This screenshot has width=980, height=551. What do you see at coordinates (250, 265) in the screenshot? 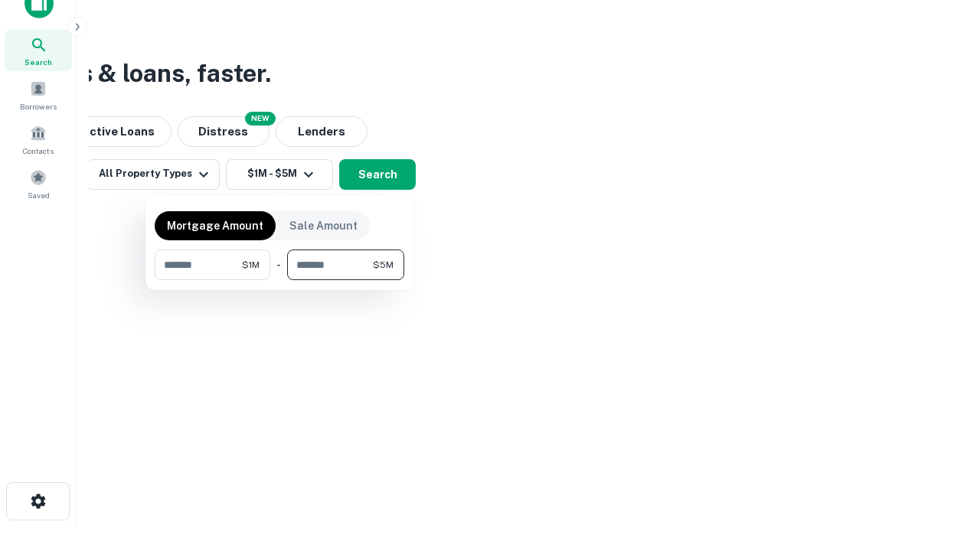
I see `span: $1M` at bounding box center [250, 265].